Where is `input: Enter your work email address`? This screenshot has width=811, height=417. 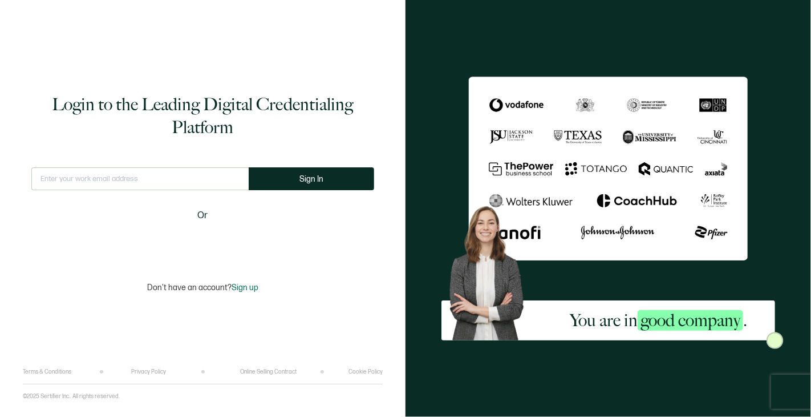
input: Enter your work email address is located at coordinates (140, 179).